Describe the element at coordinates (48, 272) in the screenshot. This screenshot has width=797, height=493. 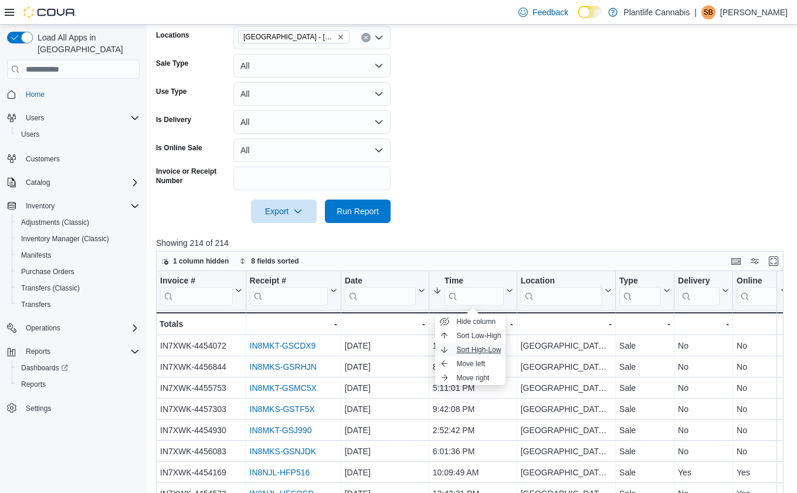
I see `a: Purchase Orders` at that location.